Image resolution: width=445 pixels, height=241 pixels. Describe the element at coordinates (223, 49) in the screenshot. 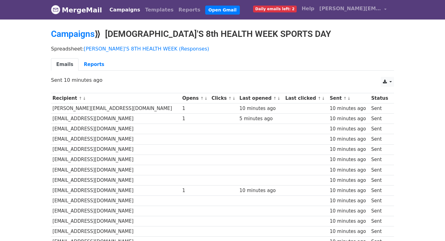

I see `p: Spreadsheet:` at that location.